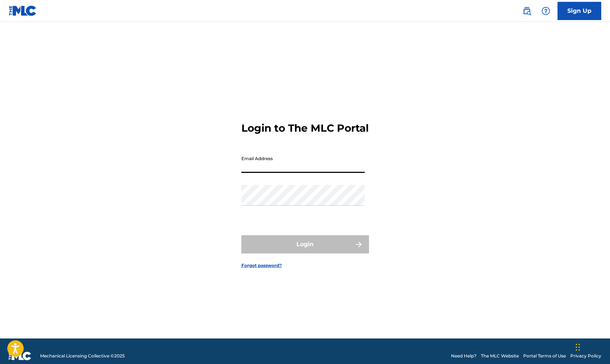 This screenshot has height=364, width=610. What do you see at coordinates (527, 11) in the screenshot?
I see `img: search` at bounding box center [527, 11].